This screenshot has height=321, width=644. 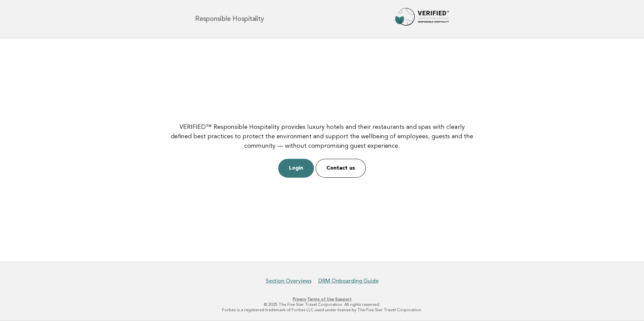 What do you see at coordinates (322, 137) in the screenshot?
I see `p: VERIFIED™ Responsible Hospitality provides luxury hotels and their restaurants and spas with clea...` at bounding box center [322, 137].